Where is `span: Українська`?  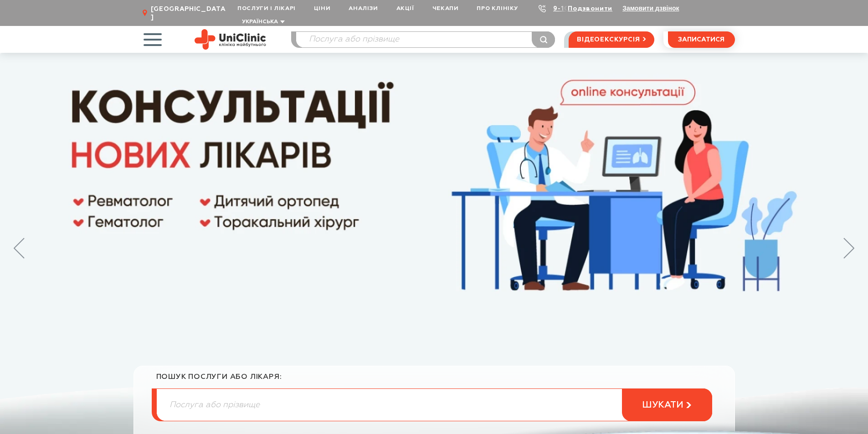
span: Українська is located at coordinates (260, 22).